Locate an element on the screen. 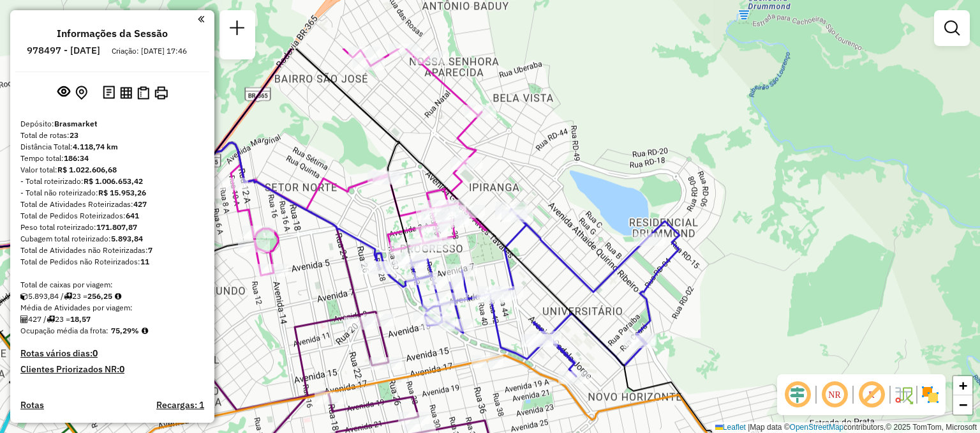 This screenshot has height=433, width=980. strong: 186:34 is located at coordinates (76, 158).